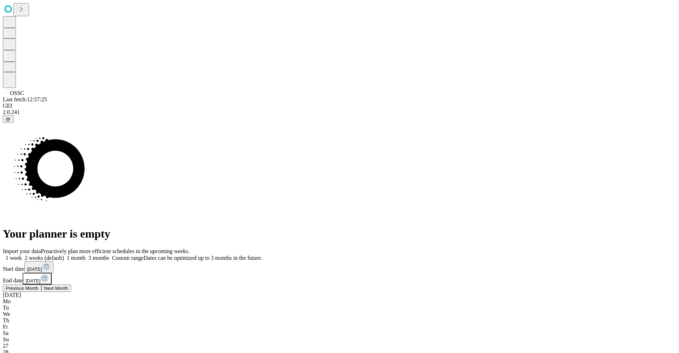  I want to click on span: OSSC, so click(17, 93).